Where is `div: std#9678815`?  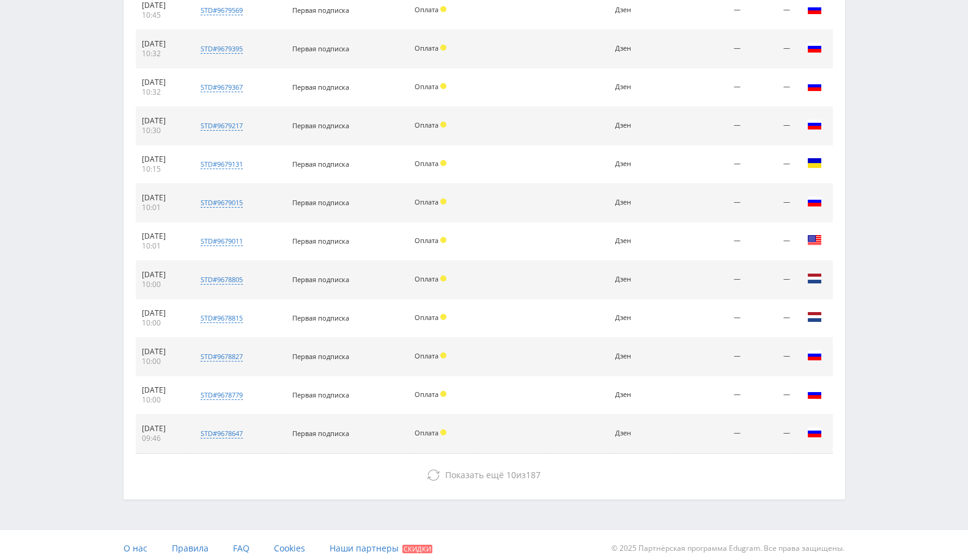
div: std#9678815 is located at coordinates (221, 318).